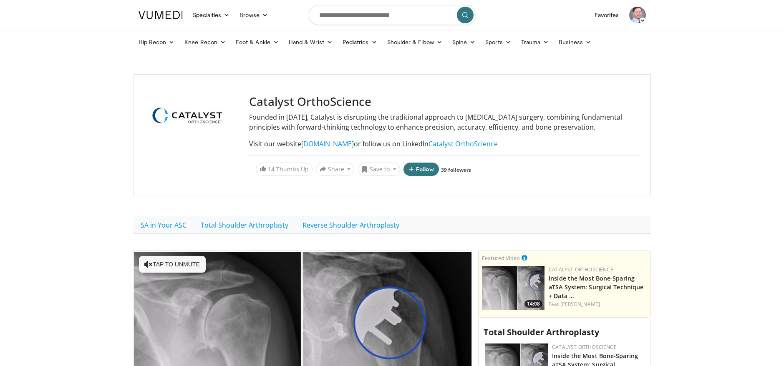 This screenshot has height=366, width=784. What do you see at coordinates (498, 42) in the screenshot?
I see `a: Sports` at bounding box center [498, 42].